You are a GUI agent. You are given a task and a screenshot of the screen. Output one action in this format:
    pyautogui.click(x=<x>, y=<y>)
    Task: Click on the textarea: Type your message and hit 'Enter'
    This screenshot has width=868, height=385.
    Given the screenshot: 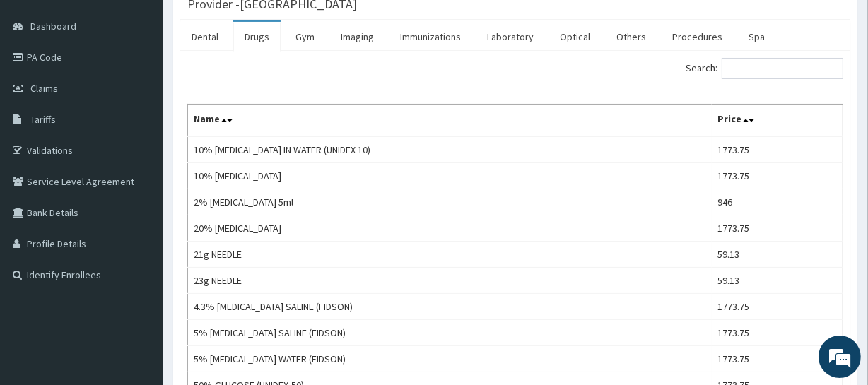 What is the action you would take?
    pyautogui.click(x=138, y=269)
    